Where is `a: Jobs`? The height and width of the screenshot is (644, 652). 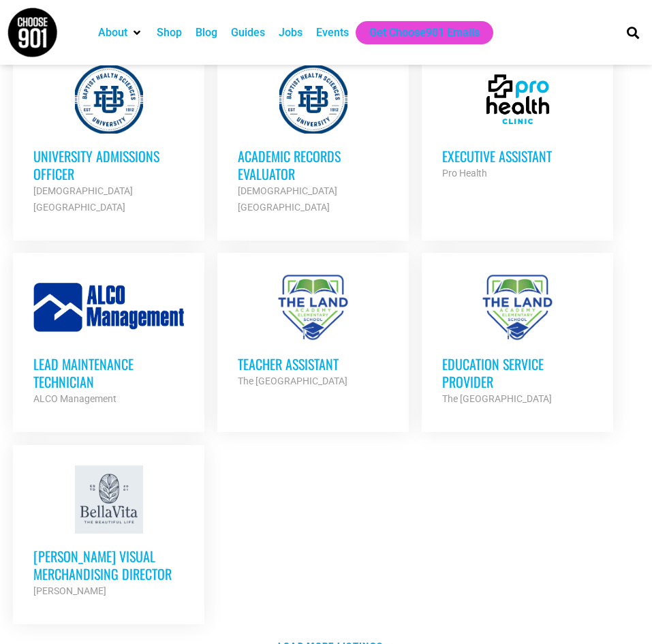 a: Jobs is located at coordinates (290, 33).